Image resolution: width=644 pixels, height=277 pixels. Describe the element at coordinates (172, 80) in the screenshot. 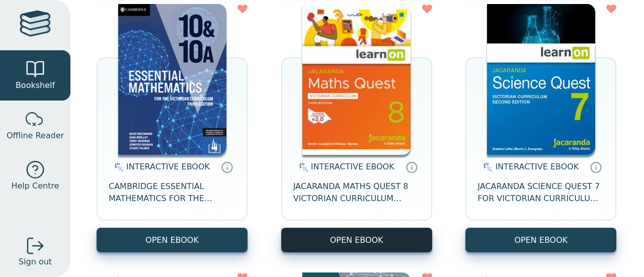

I see `img: 95d2d3ff-45e3-4692-8648-70e4d15c5b3e.png` at that location.